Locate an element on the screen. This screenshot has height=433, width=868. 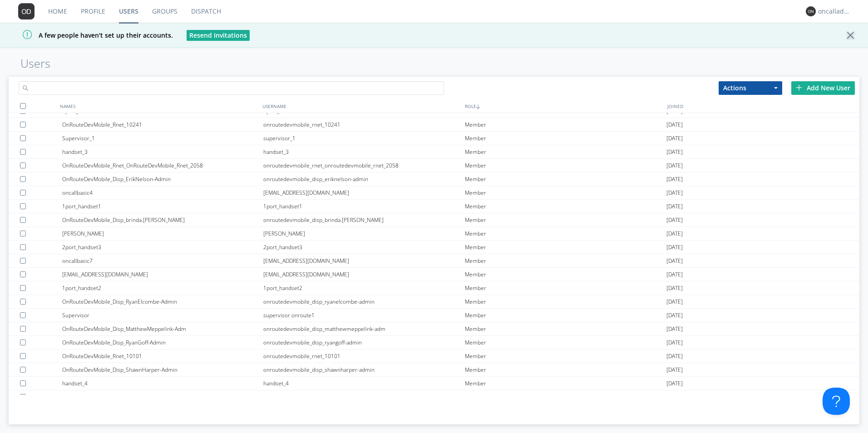
a: OnRouteDevMobile_Rnet_OnRouteDevMobile_Rnet_2058onroutedevmobile_rnet_onroutedevmobile_rnet_2058M... is located at coordinates (434, 165).